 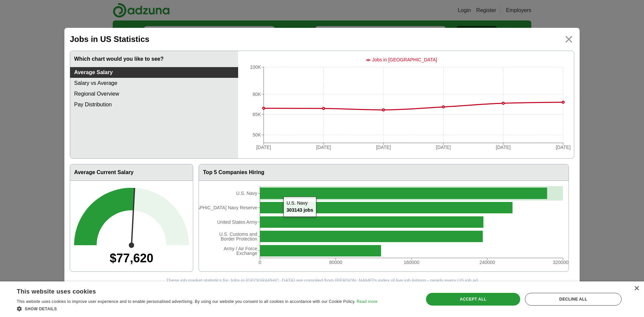 I want to click on h3: Average Current Salary, so click(x=131, y=172).